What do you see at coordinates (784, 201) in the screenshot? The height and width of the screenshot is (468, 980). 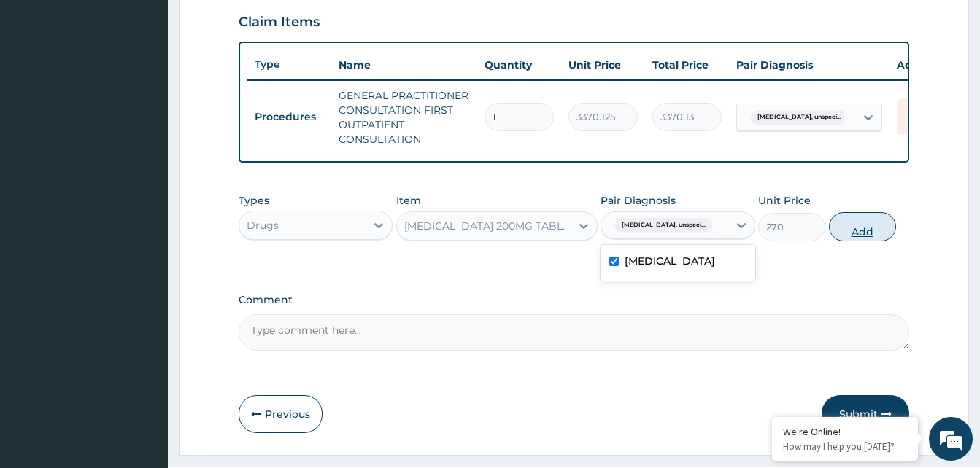 I see `label: Unit Price` at bounding box center [784, 201].